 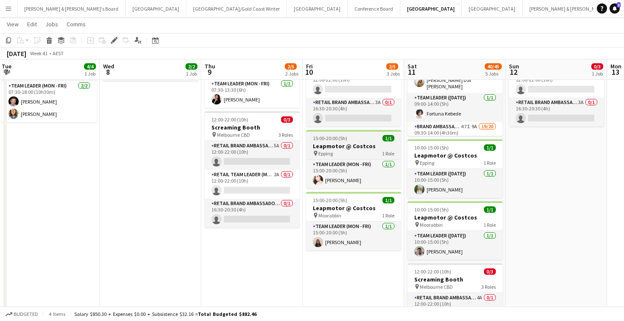 What do you see at coordinates (76, 24) in the screenshot?
I see `span: Comms` at bounding box center [76, 24].